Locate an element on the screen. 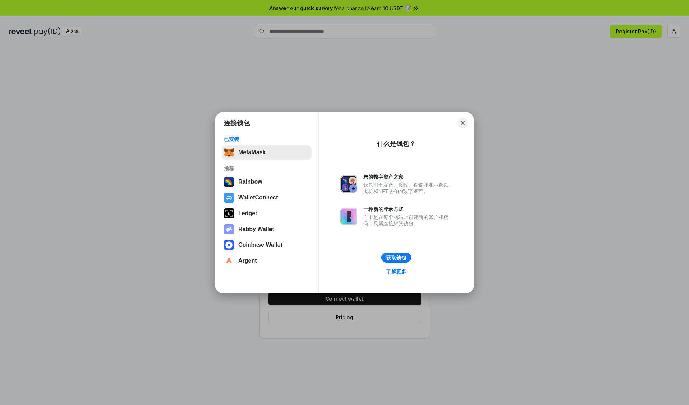 This screenshot has width=689, height=405. div: 而不是在每个网站上创建新的账户和密码，只需连接您的钱包。 is located at coordinates (407, 220).